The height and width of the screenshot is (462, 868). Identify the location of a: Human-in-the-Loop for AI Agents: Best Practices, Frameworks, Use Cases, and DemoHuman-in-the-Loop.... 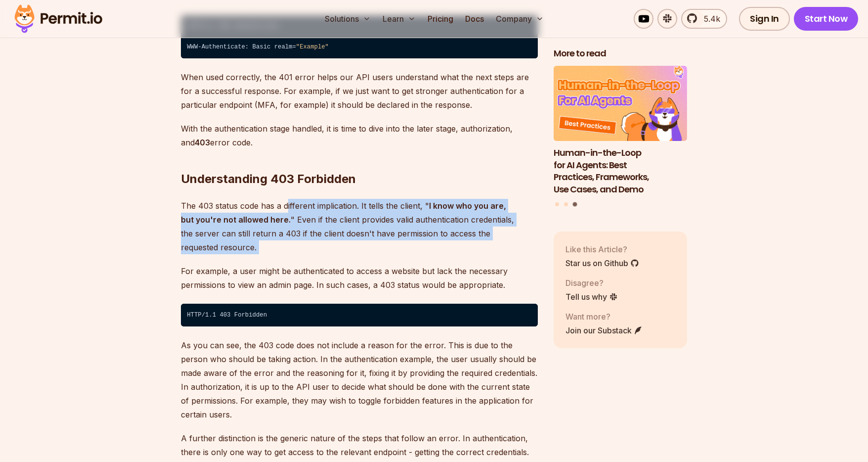
(621, 131).